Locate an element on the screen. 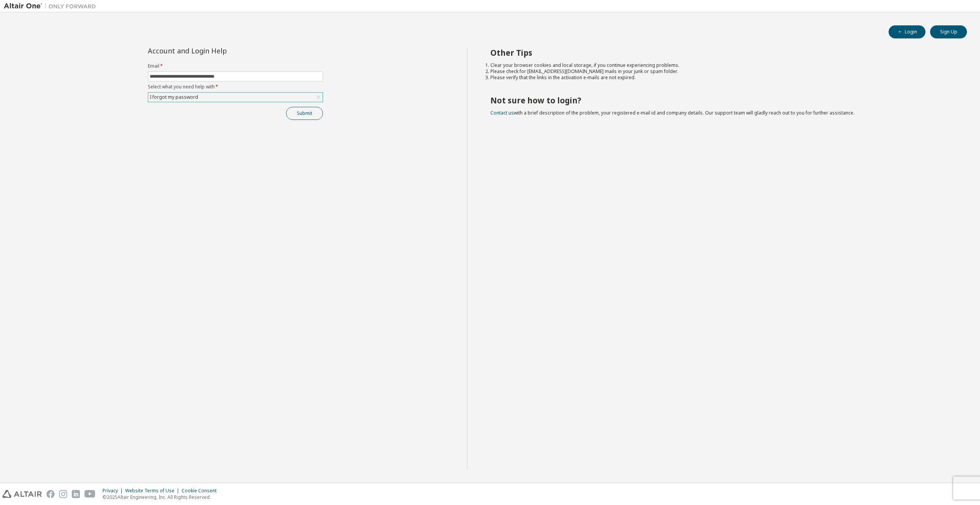 The image size is (980, 505). label: Email is located at coordinates (236, 66).